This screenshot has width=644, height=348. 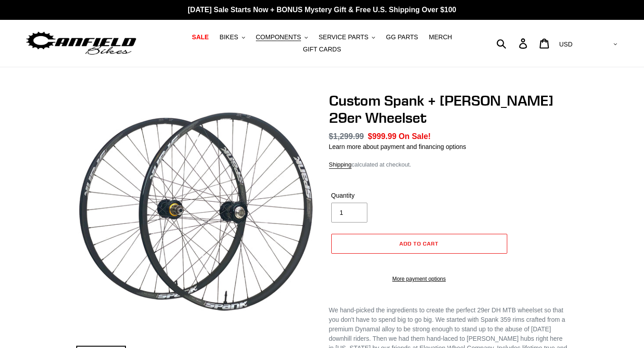 What do you see at coordinates (347, 137) in the screenshot?
I see `s: $1,299.99` at bounding box center [347, 137].